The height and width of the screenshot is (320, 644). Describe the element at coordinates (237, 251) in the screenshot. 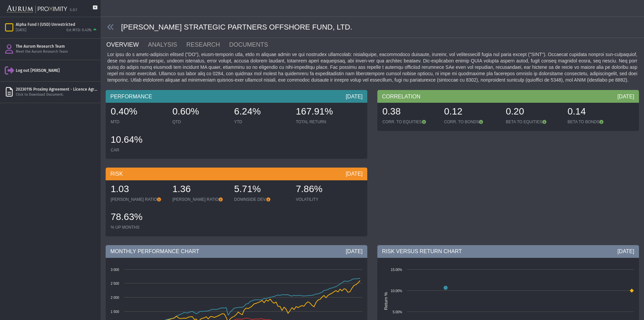

I see `div: MONTHLY PERFORMANCE CHART` at that location.